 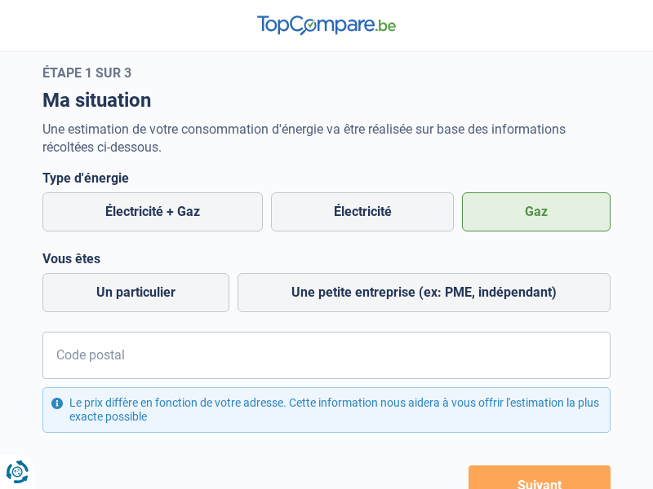 What do you see at coordinates (326, 73) in the screenshot?
I see `div: Étape 1 sur 3` at bounding box center [326, 73].